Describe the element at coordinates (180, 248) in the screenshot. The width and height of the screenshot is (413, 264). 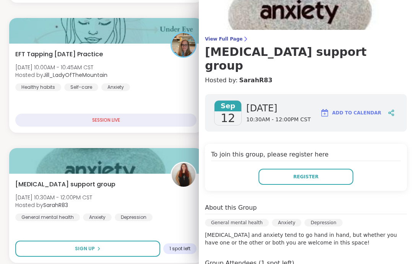
I see `span: 1 spot left` at that location.